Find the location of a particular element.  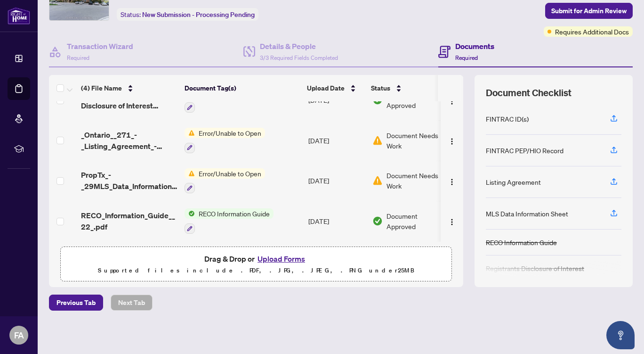

button: Status IconRECO Information Guide is located at coordinates (229, 221).